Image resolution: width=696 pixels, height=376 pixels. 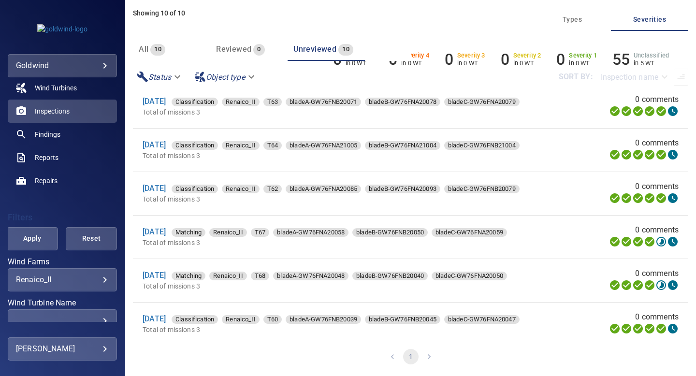 What do you see at coordinates (573, 19) in the screenshot?
I see `span: Types` at bounding box center [573, 19].